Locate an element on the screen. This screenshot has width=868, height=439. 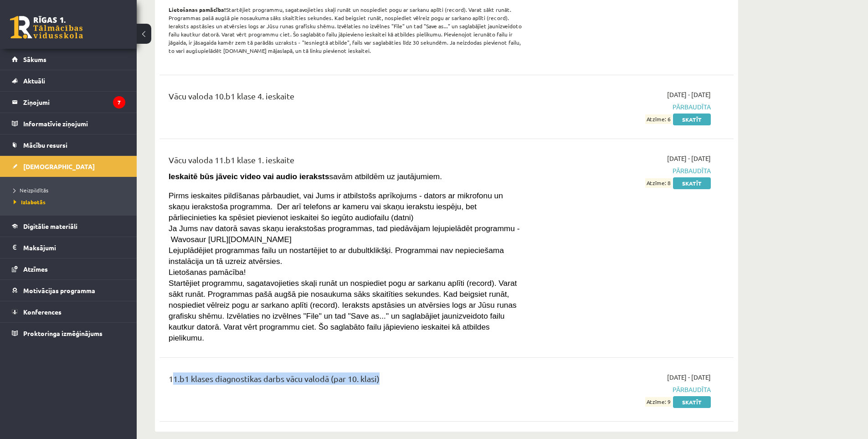
a: Motivācijas programma is located at coordinates (68, 291).